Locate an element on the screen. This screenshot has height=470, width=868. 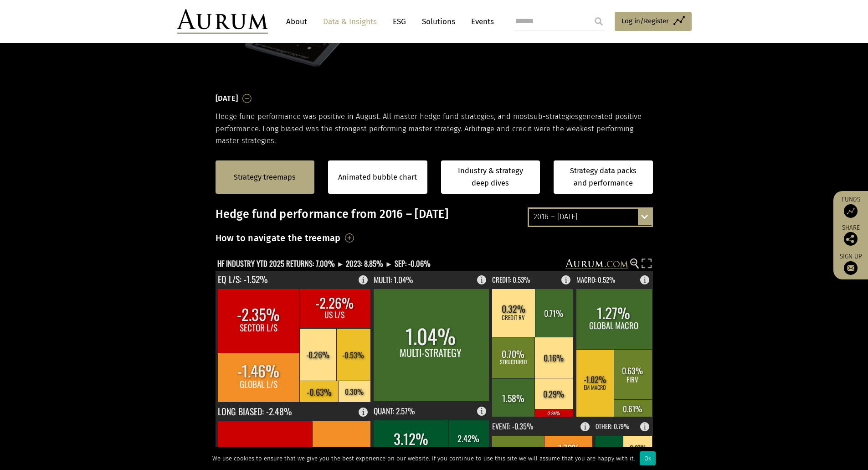
a: Strategy data packs and performance is located at coordinates (603, 177).